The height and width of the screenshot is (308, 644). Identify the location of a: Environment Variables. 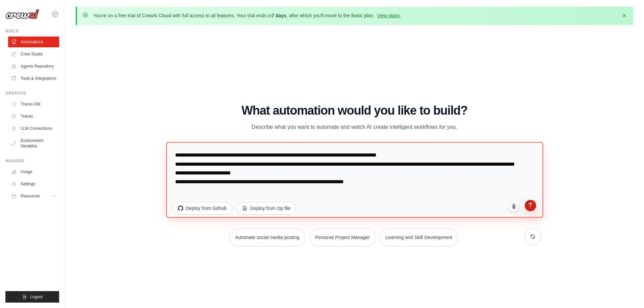
(33, 144).